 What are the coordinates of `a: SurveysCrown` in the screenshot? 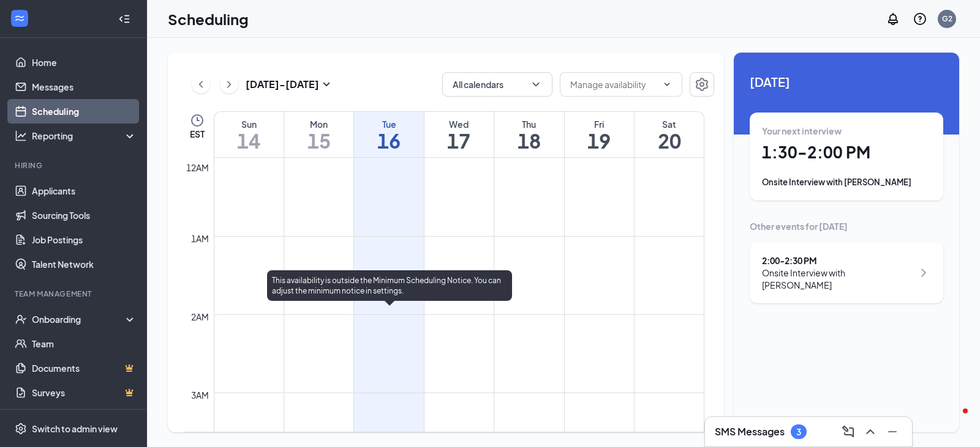 It's located at (84, 393).